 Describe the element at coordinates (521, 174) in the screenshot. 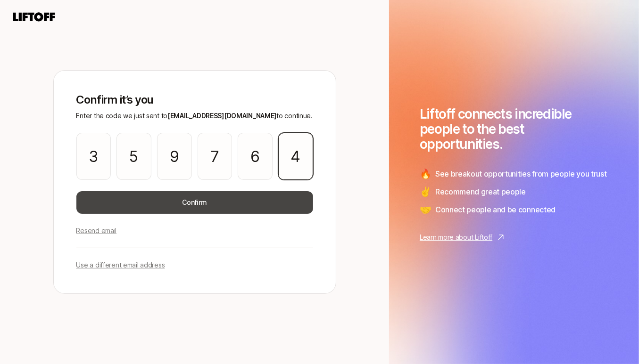

I see `span: See breakout opportunities from people you trust` at that location.